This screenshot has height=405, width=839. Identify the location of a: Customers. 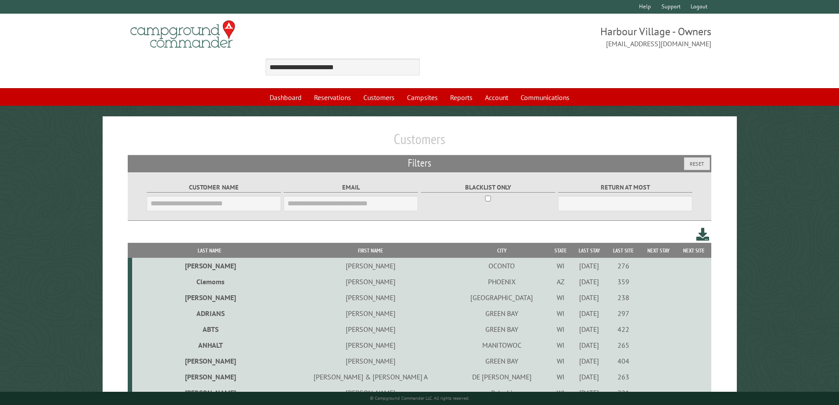
(379, 97).